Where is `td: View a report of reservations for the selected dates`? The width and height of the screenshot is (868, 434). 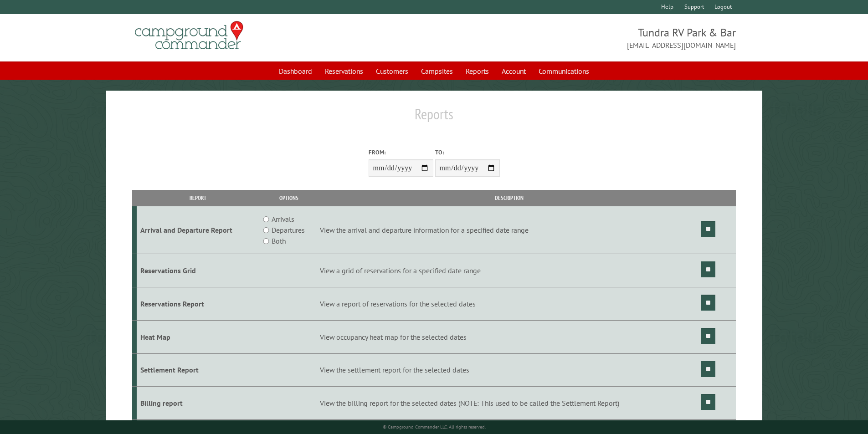 td: View a report of reservations for the selected dates is located at coordinates (509, 303).